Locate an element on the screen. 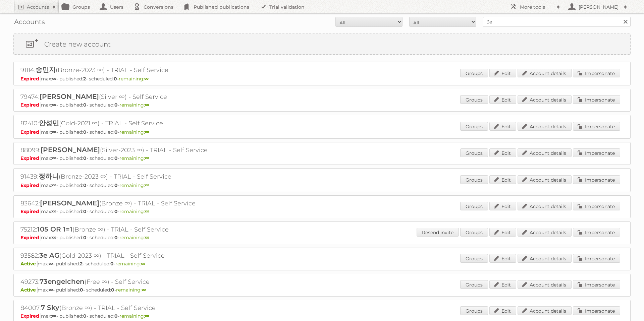 The width and height of the screenshot is (644, 321). a: Resend invite is located at coordinates (438, 232).